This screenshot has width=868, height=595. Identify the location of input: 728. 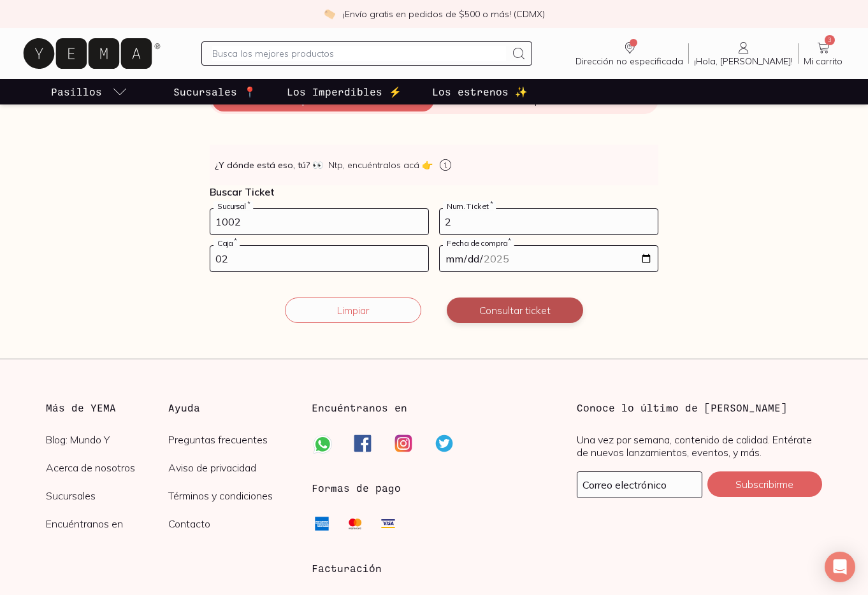
(319, 222).